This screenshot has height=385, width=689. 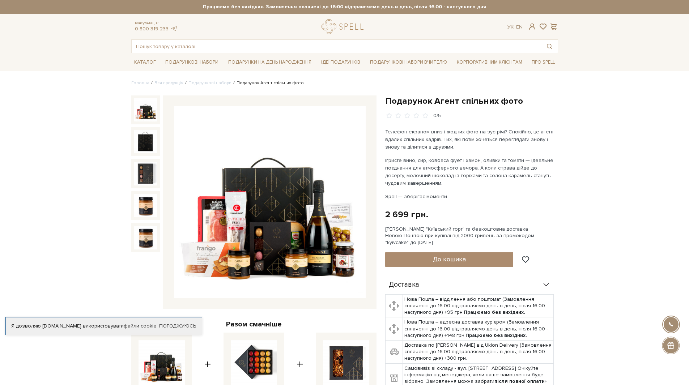 What do you see at coordinates (152, 29) in the screenshot?
I see `a: 0 800 319 233` at bounding box center [152, 29].